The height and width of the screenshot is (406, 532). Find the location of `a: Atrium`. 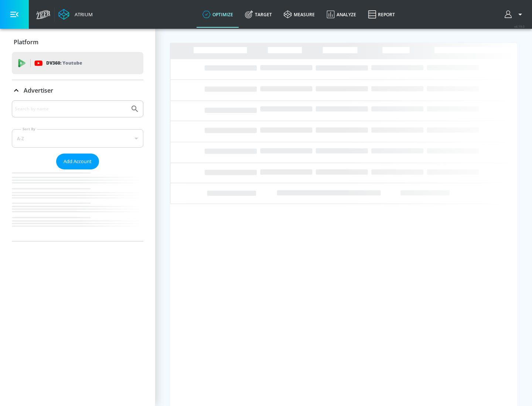

a: Atrium is located at coordinates (75, 14).